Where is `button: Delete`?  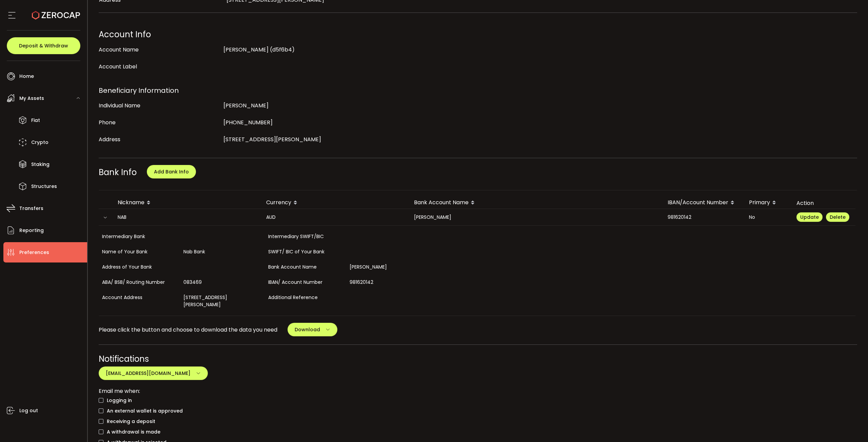 button: Delete is located at coordinates (837, 217).